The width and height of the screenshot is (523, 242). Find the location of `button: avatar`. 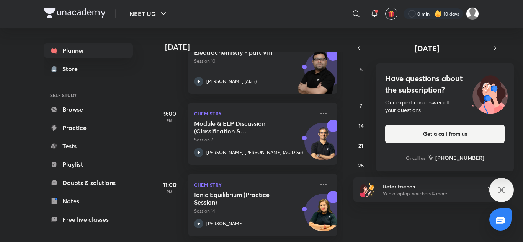

button: avatar is located at coordinates (391, 14).